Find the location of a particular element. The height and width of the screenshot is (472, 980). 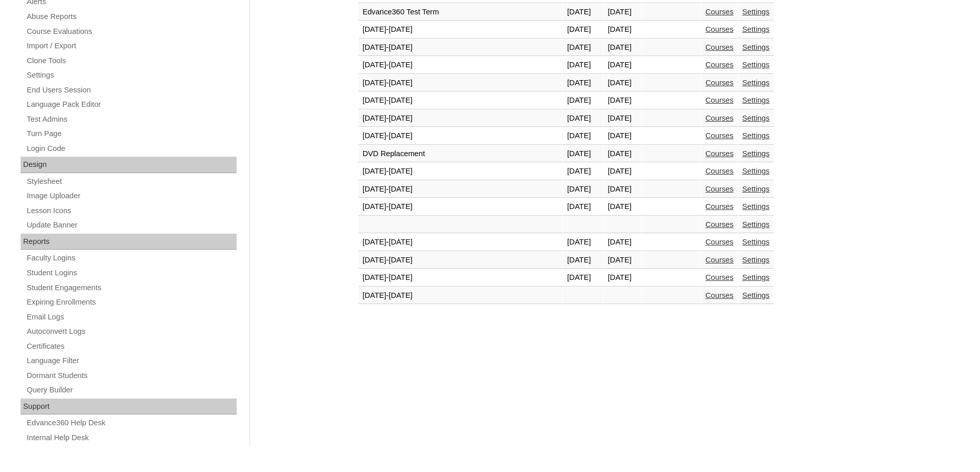

a: Lesson Icons is located at coordinates (132, 211).